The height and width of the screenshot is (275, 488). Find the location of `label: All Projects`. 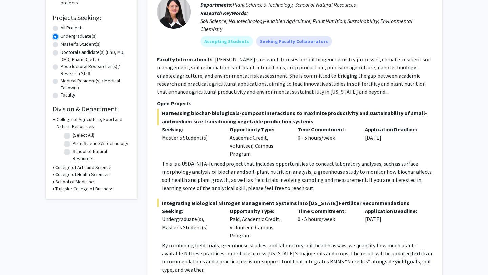

label: All Projects is located at coordinates (72, 28).